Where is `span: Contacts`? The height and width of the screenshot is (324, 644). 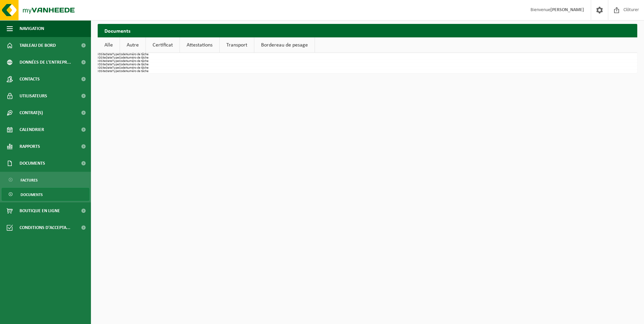
span: Contacts is located at coordinates (30, 79).